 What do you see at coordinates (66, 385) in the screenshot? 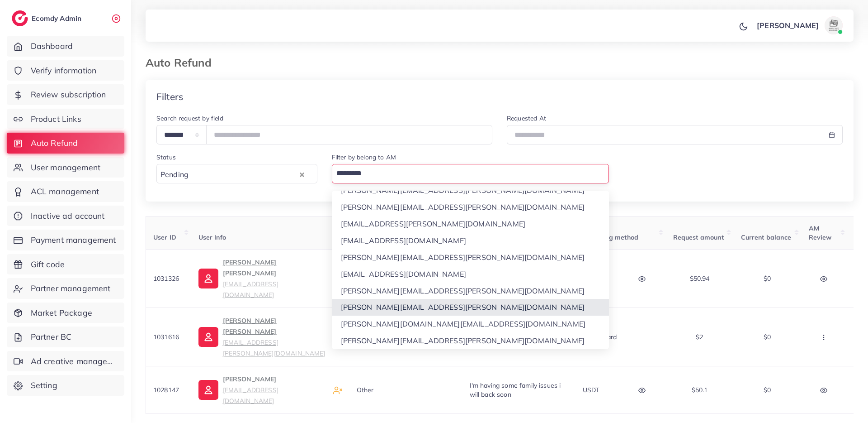
I see `a: Setting` at bounding box center [66, 385].